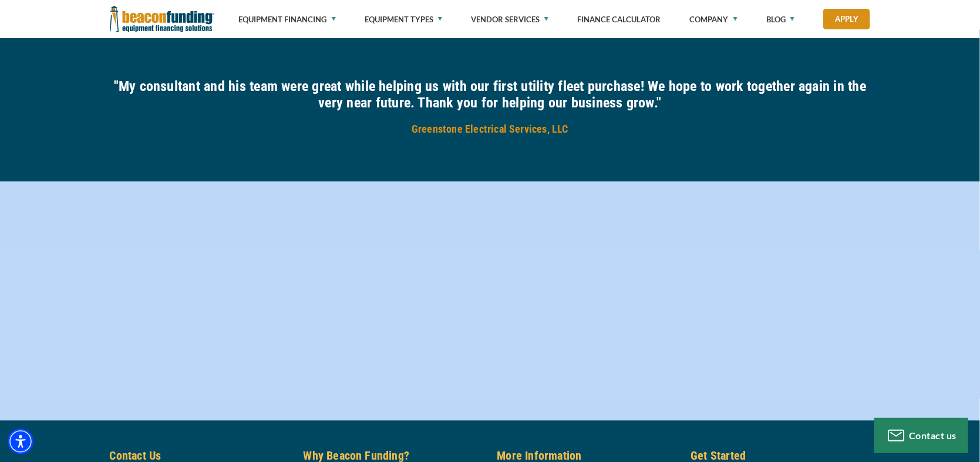 The image size is (980, 462). What do you see at coordinates (921, 435) in the screenshot?
I see `button: Contact us` at bounding box center [921, 435].